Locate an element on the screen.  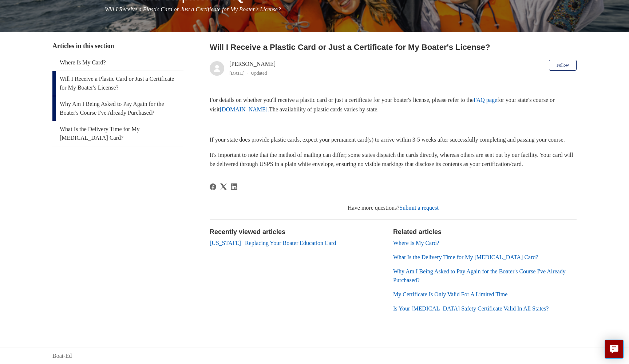
div: Live chat is located at coordinates (614, 349).